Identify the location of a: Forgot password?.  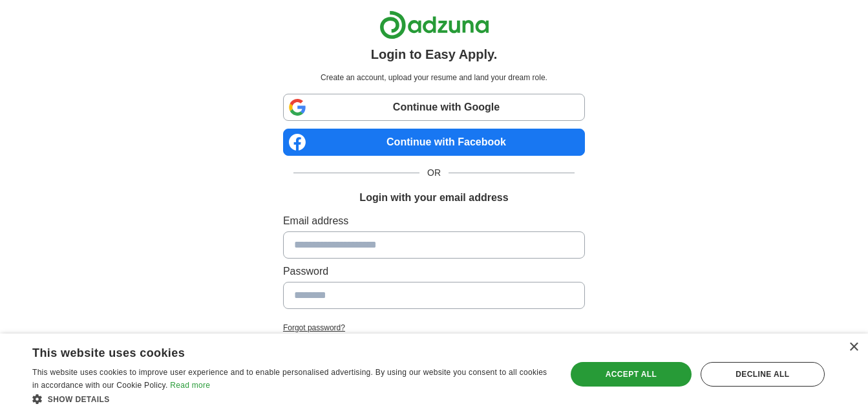
(434, 327).